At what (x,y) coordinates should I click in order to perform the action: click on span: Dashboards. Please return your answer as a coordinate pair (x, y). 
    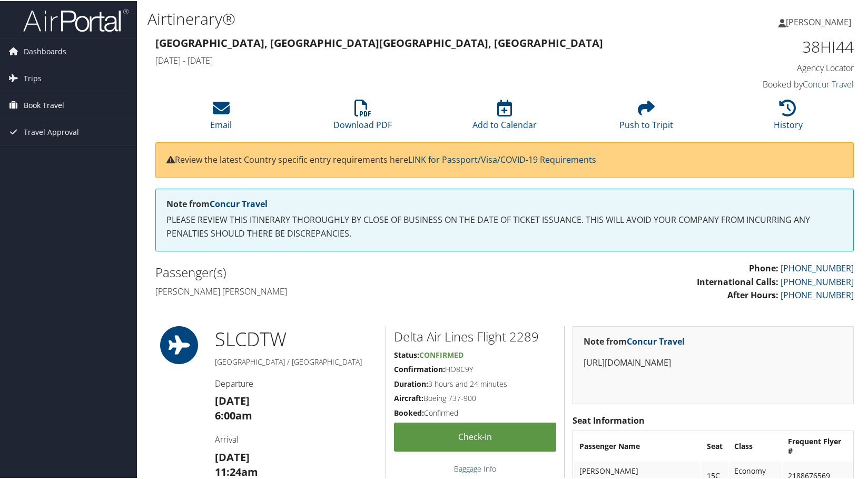
    Looking at the image, I should click on (45, 50).